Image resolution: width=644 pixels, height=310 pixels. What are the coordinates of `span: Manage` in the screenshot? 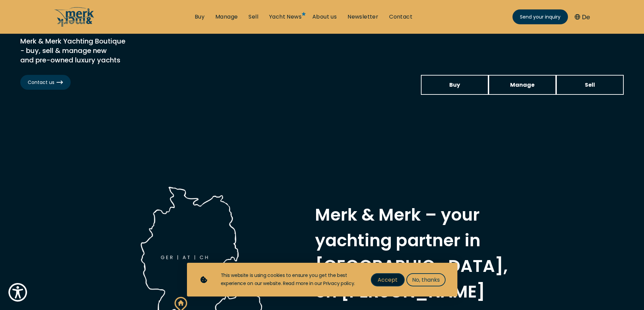 It's located at (522, 85).